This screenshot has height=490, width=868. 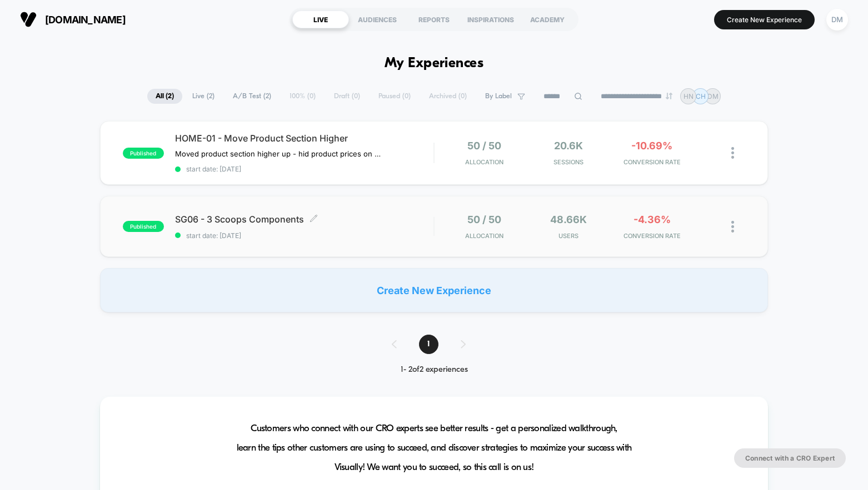 I want to click on span: SG06 - 3 Scoops Components, so click(x=304, y=220).